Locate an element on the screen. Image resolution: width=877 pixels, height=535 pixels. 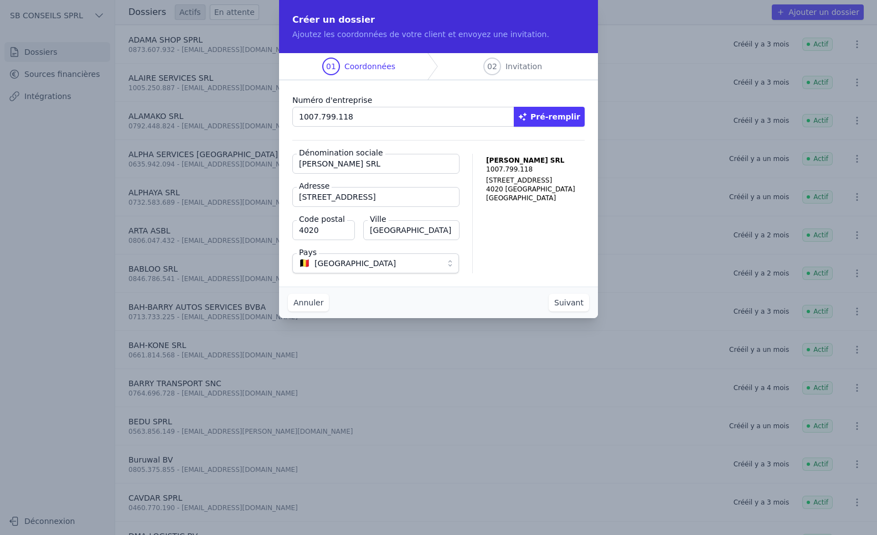
span: 02 is located at coordinates (492, 66).